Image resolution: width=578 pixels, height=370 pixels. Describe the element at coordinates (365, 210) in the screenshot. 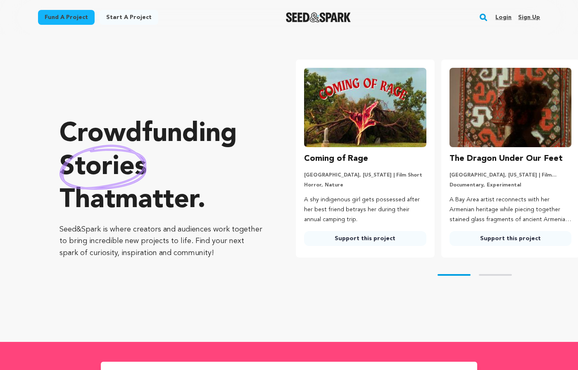

I see `p: A shy indigenous girl gets possessed after her best friend betrays her during their annual campin...` at that location.